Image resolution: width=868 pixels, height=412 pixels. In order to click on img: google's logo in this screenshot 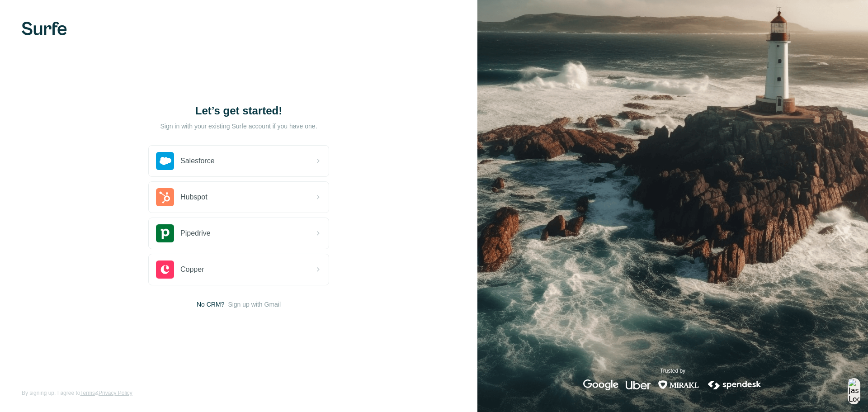, I will do `click(601, 385)`.